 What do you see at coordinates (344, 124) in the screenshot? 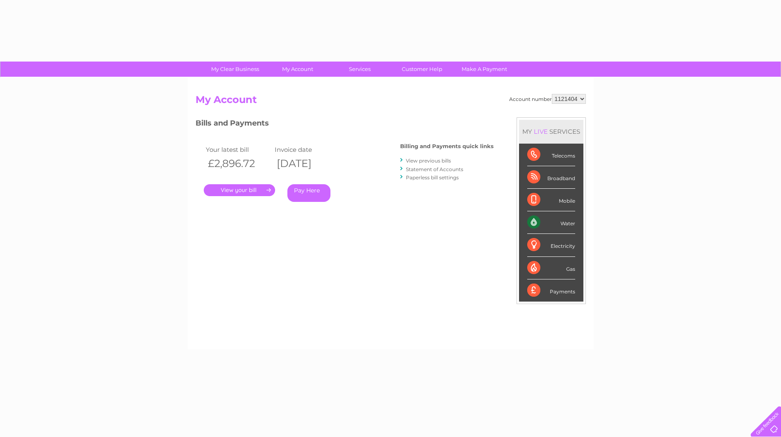
I see `h3: Bills and Payments` at bounding box center [344, 124].